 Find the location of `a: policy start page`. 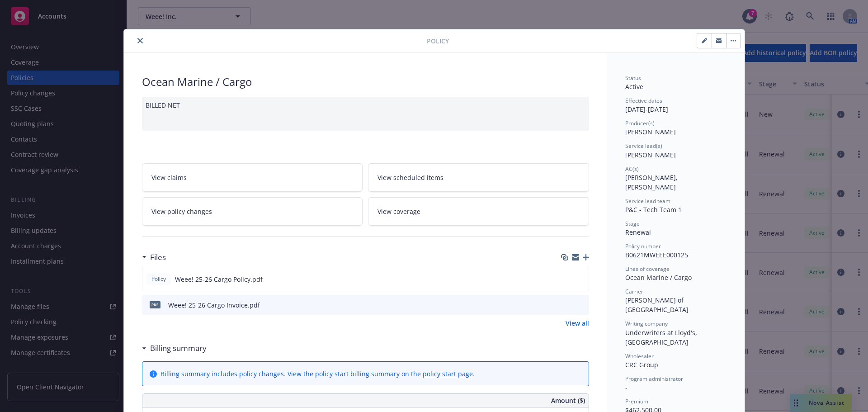

a: policy start page is located at coordinates (447, 373).